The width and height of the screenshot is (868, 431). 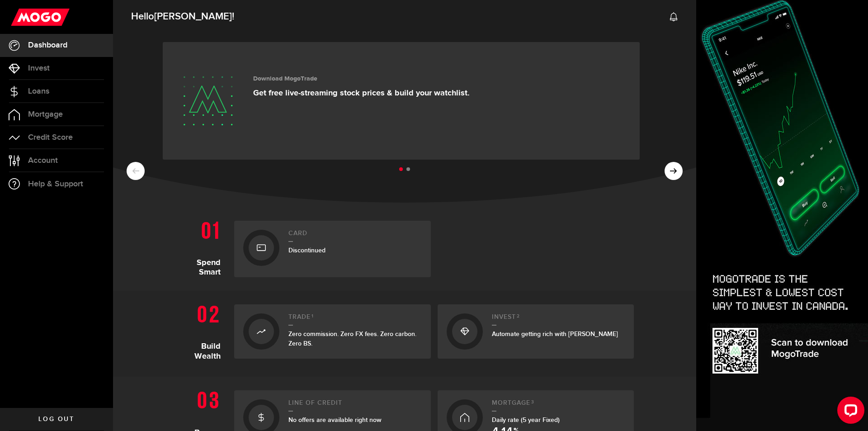 I want to click on h1: Spend Smart, so click(x=201, y=246).